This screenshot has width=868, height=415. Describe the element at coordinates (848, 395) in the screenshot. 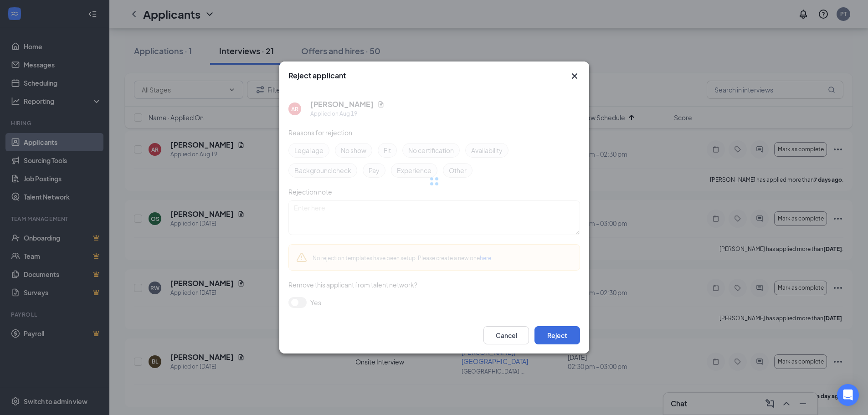

I see `div: Open Intercom Messenger` at that location.